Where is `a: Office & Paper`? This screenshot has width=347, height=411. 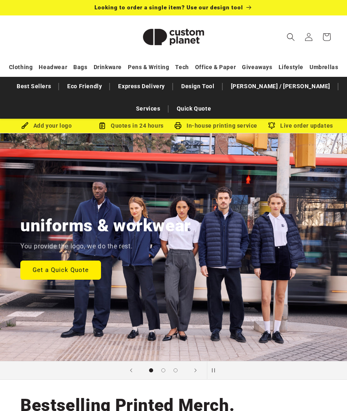
a: Office & Paper is located at coordinates (215, 67).